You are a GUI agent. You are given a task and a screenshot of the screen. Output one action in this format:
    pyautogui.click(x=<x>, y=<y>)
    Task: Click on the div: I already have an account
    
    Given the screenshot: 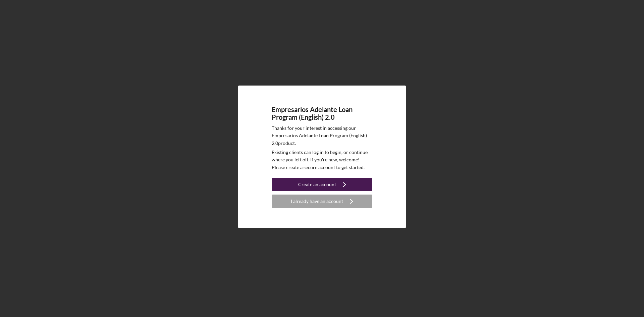 What is the action you would take?
    pyautogui.click(x=317, y=201)
    